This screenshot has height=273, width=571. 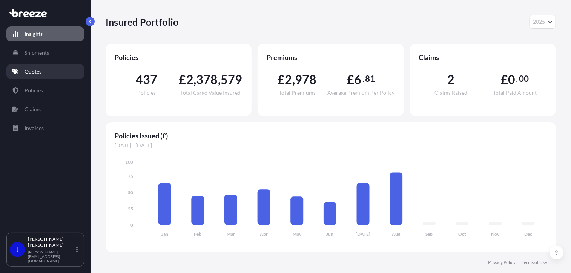 I want to click on tspan: 75, so click(x=130, y=176).